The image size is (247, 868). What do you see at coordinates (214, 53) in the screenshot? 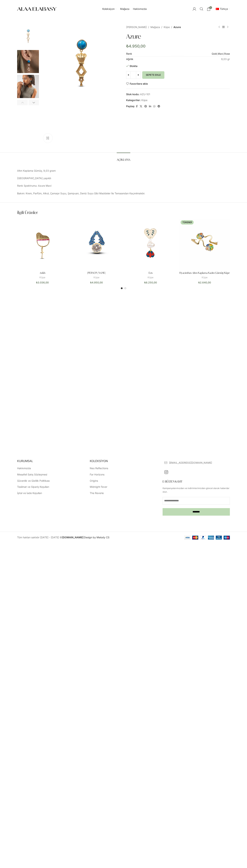
I see `a: Gold` at bounding box center [214, 53].